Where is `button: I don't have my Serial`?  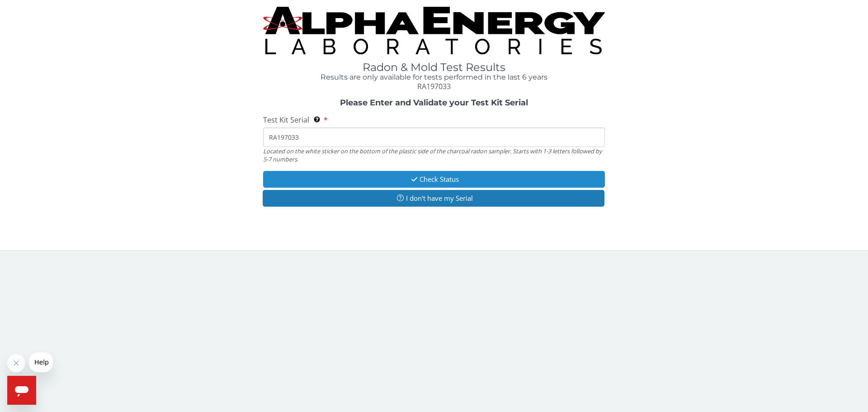 button: I don't have my Serial is located at coordinates (433, 198).